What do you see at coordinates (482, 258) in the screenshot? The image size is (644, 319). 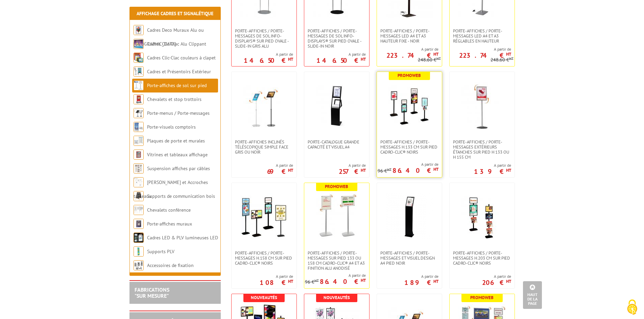 I see `a: Porte-affiches / Porte-messages H.203 cm SUR PIED CADRO-CLIC® NOIRS` at bounding box center [482, 258].